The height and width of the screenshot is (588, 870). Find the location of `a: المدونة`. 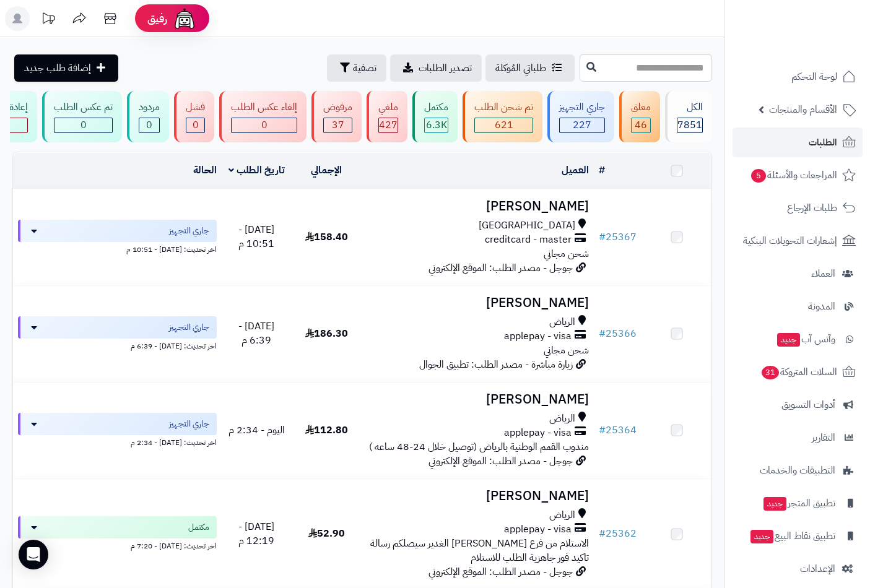

a: المدونة is located at coordinates (798, 306).